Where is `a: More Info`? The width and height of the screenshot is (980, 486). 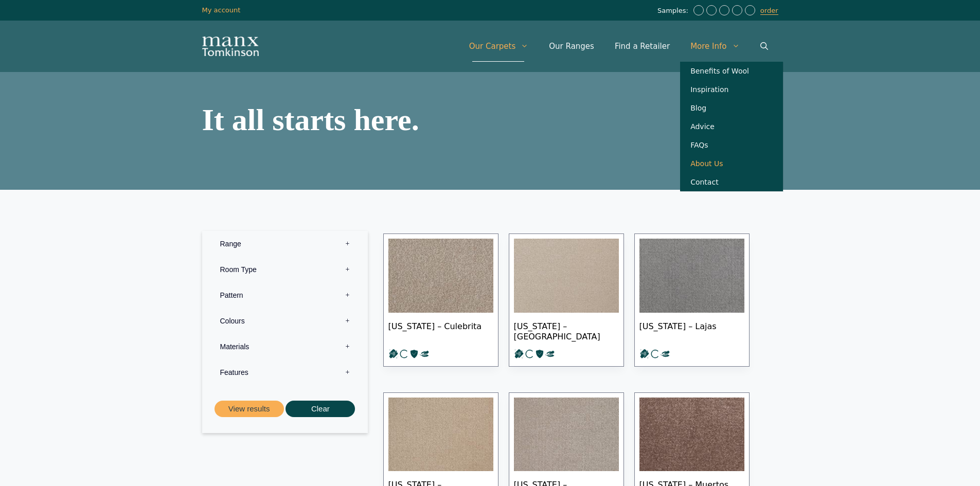
a: More Info is located at coordinates (714, 46).